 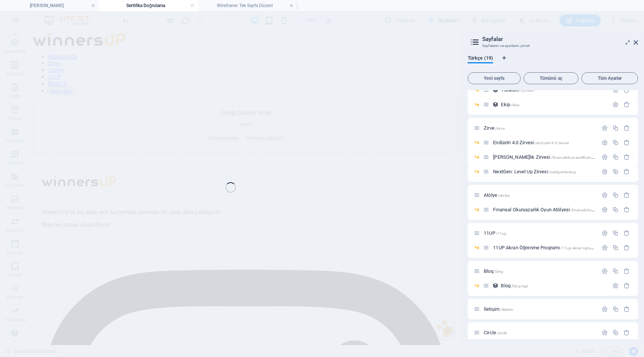 What do you see at coordinates (552, 46) in the screenshot?
I see `h3: Sayfalarını ve ayarlarını yönet` at bounding box center [552, 46].